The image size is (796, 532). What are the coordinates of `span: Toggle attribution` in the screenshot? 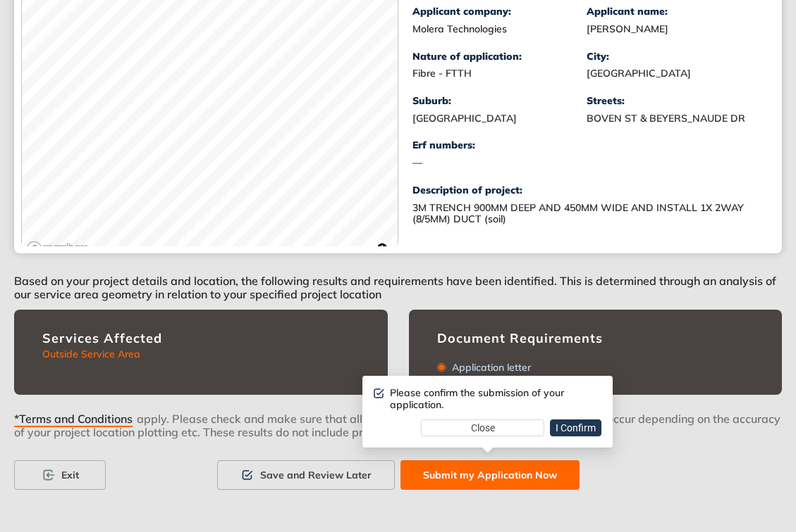 It's located at (382, 248).